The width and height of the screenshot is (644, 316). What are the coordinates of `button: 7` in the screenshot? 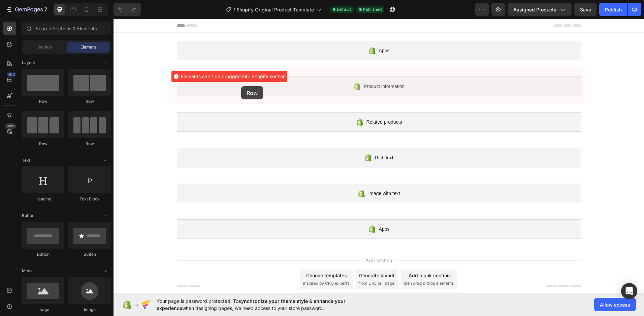 It's located at (26, 9).